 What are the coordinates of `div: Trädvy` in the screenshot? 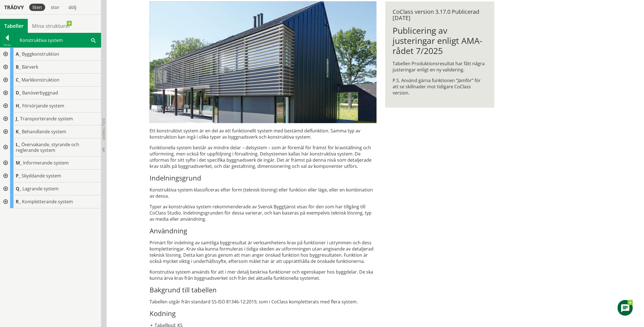 It's located at (14, 7).